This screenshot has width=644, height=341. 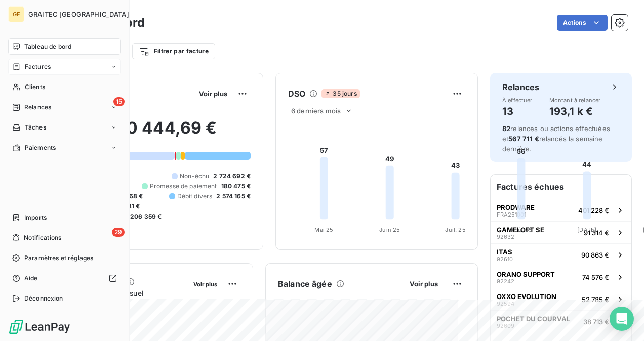 What do you see at coordinates (340, 94) in the screenshot?
I see `span: 35 jours` at bounding box center [340, 94].